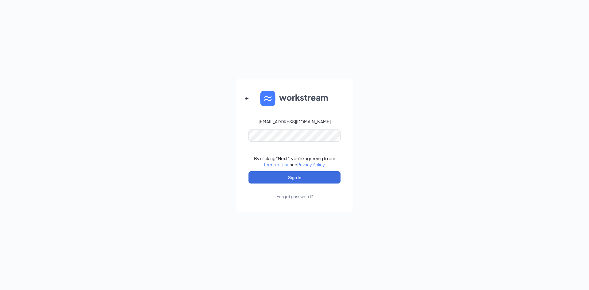  I want to click on a: Forgot password?, so click(295, 192).